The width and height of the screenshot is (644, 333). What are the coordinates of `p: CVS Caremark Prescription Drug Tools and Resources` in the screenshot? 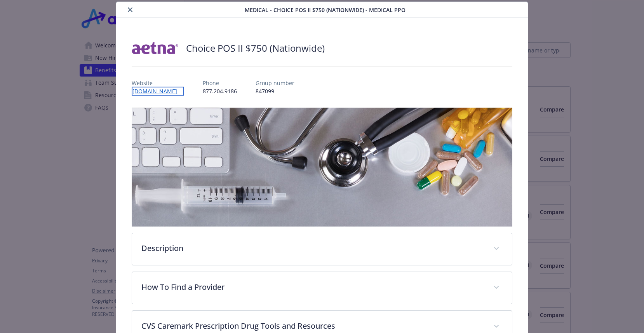 It's located at (312, 326).